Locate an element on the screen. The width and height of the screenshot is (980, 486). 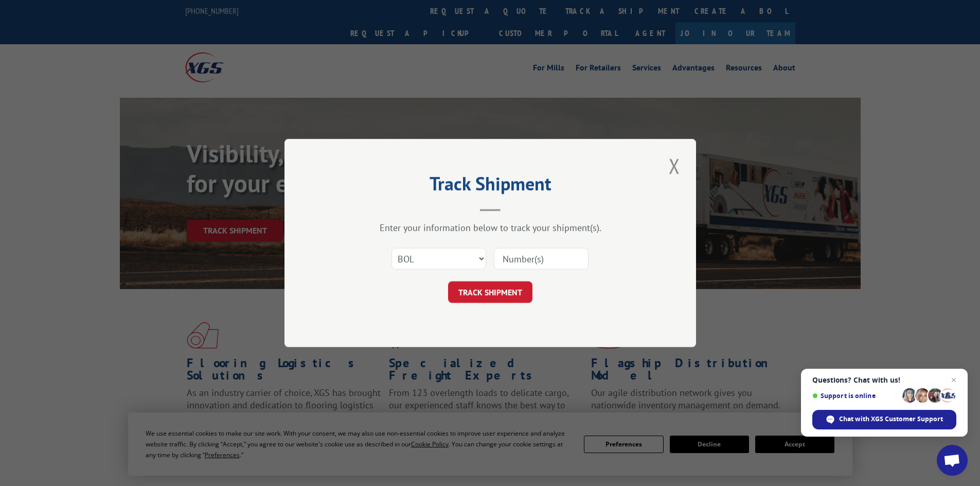
button: Close modal is located at coordinates (674, 166).